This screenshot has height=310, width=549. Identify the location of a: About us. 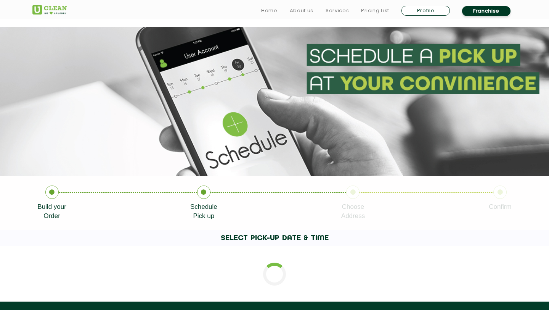
(302, 11).